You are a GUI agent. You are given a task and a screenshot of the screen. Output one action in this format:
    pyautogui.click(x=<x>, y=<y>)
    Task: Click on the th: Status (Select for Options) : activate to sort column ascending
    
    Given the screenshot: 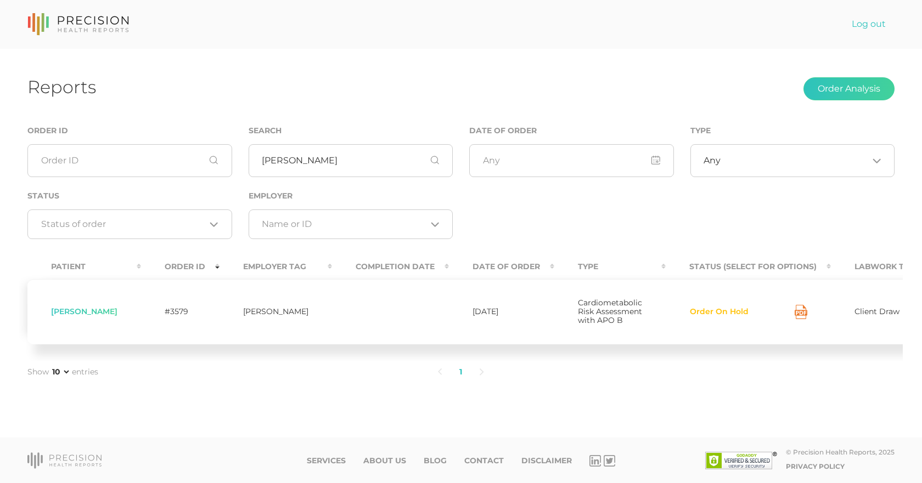 What is the action you would take?
    pyautogui.click(x=748, y=267)
    